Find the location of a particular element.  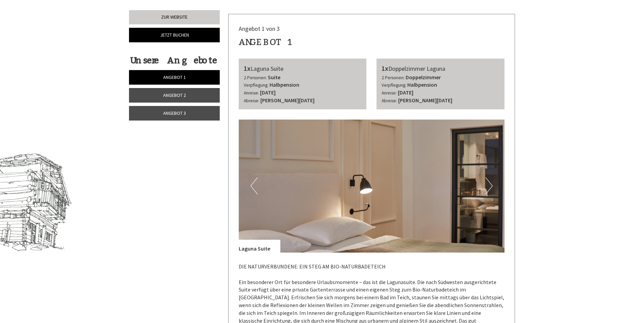

a: Zur Website is located at coordinates (174, 17).